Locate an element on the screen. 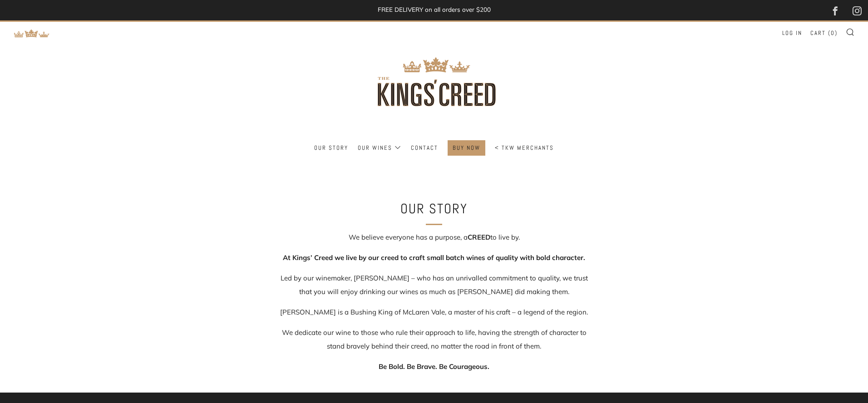 The width and height of the screenshot is (868, 403). span: 0 is located at coordinates (833, 33).